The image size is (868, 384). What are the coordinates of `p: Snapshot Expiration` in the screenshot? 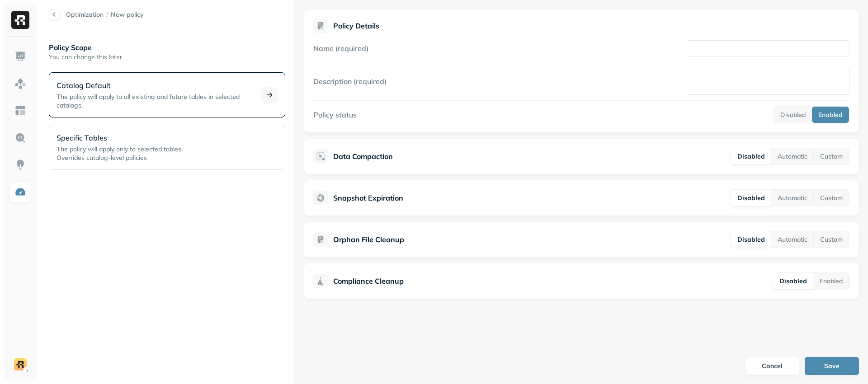 It's located at (368, 198).